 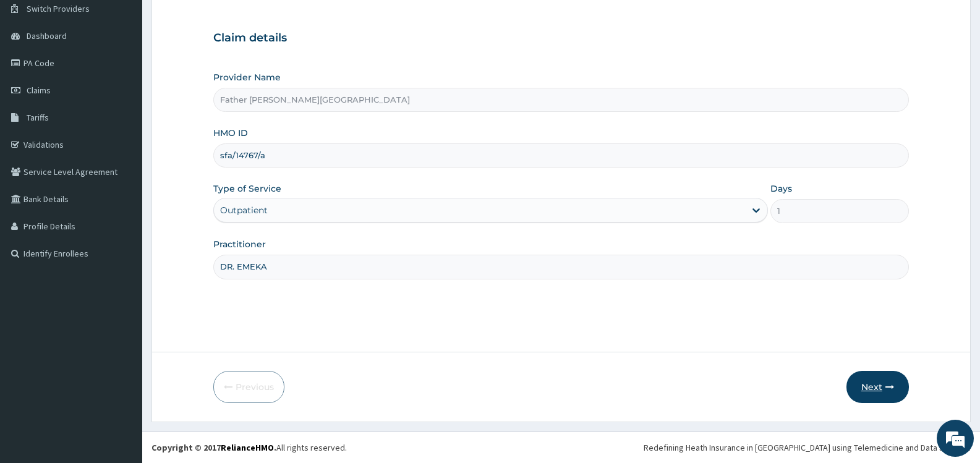 I want to click on span: Dashboard, so click(x=47, y=36).